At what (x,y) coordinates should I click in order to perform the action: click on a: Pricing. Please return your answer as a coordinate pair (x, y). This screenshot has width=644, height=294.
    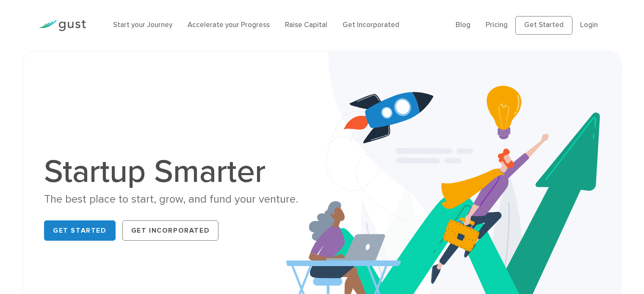
    Looking at the image, I should click on (497, 25).